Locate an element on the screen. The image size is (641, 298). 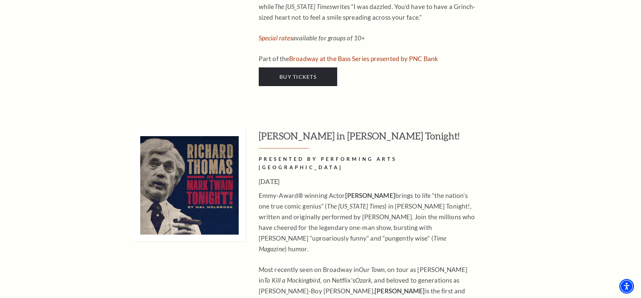
span: Buy Tickets is located at coordinates (298, 76).